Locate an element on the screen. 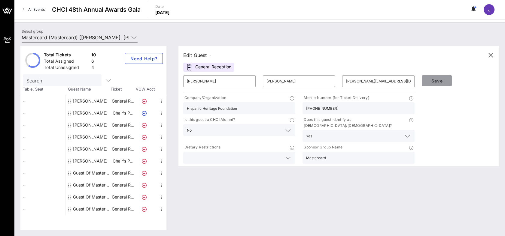 This screenshot has width=505, height=236. div: Total Tickets is located at coordinates (66, 56).